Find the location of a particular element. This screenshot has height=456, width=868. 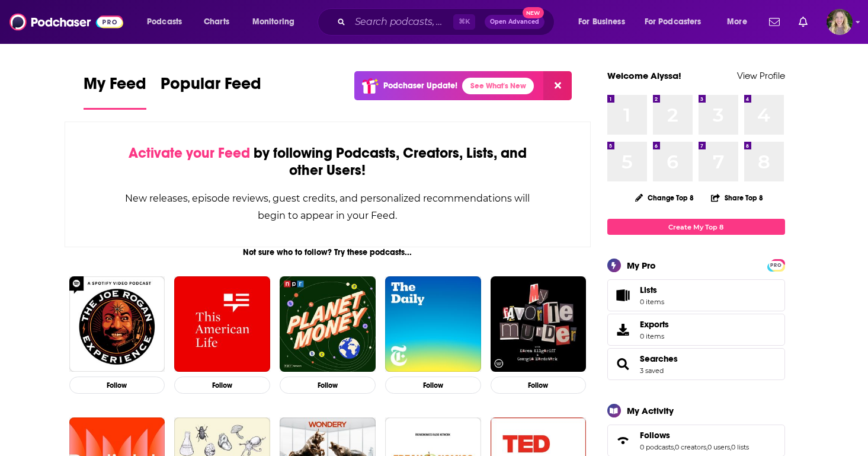

a: Lists is located at coordinates (696, 296).